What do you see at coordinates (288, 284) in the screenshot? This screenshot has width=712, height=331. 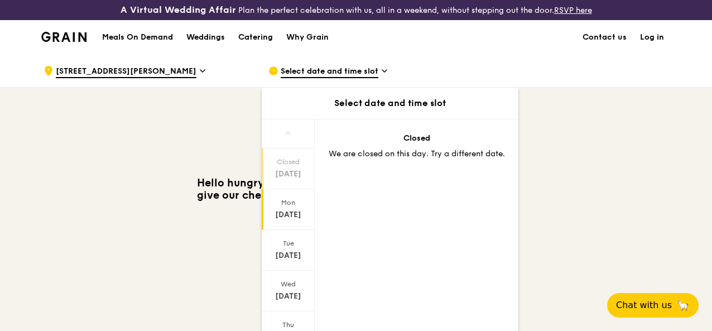 I see `div: Wed` at bounding box center [288, 284].